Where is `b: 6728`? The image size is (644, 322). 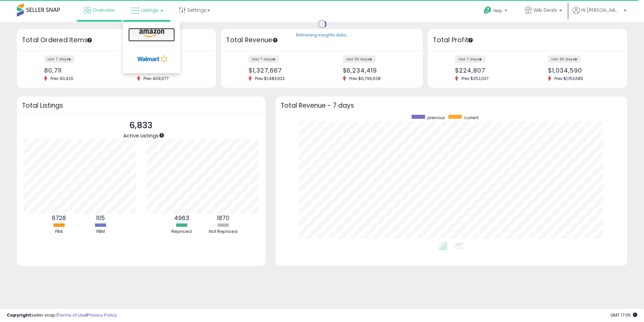
b: 6728 is located at coordinates (59, 218).